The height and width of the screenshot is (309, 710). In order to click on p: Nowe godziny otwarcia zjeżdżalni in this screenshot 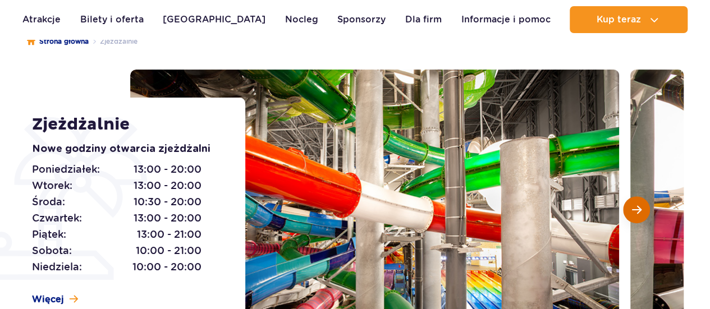, I will do `click(126, 149)`.